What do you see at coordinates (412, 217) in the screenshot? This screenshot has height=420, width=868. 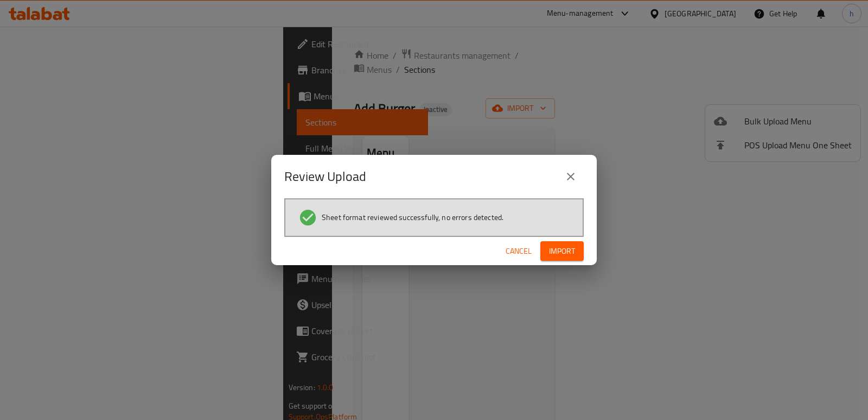 I see `span: Sheet format reviewed successfully, no errors detected.` at bounding box center [412, 217].